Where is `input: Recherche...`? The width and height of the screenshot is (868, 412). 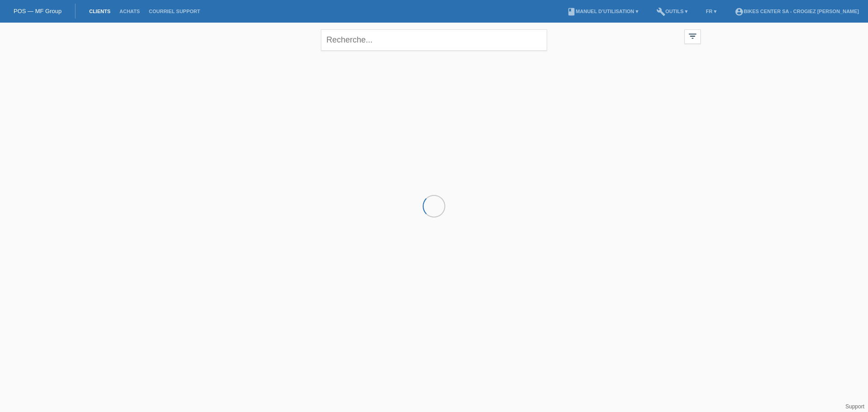 input: Recherche... is located at coordinates (434, 40).